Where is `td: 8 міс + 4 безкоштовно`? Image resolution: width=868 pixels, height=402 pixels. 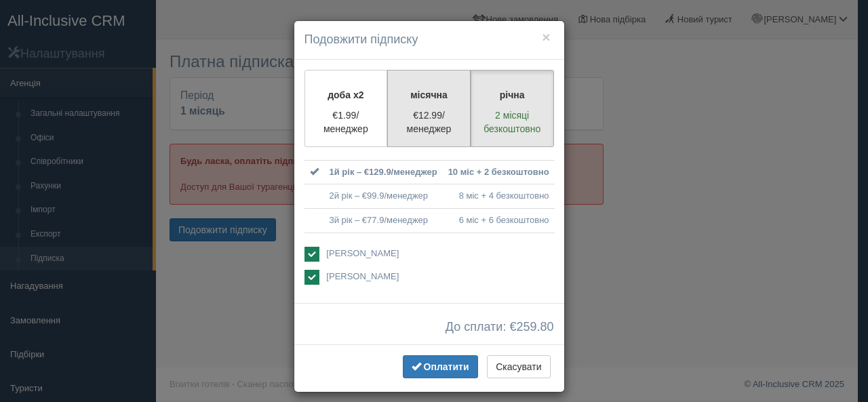 td: 8 міс + 4 безкоштовно is located at coordinates (499, 197).